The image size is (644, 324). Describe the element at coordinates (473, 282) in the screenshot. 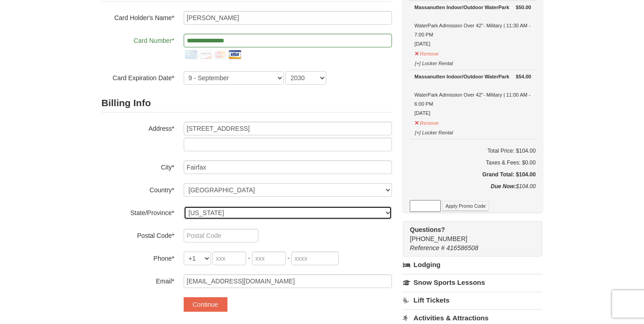

I see `a: Snow Sports Lessons` at that location.